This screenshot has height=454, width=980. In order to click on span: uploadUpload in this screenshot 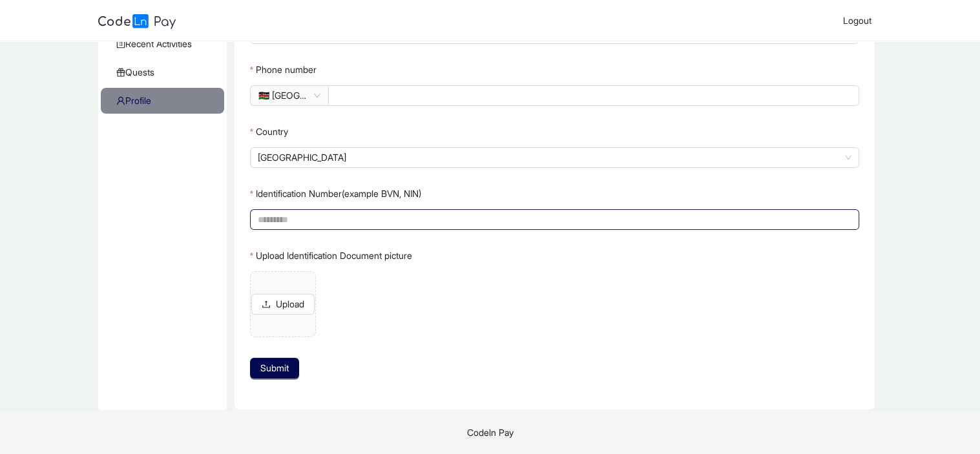, I will do `click(283, 304)`.